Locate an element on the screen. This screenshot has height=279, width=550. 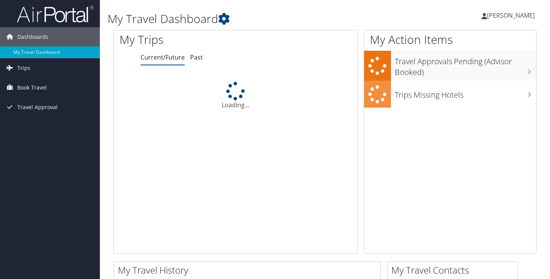
h3: Trips Missing Hotels is located at coordinates (465, 93).